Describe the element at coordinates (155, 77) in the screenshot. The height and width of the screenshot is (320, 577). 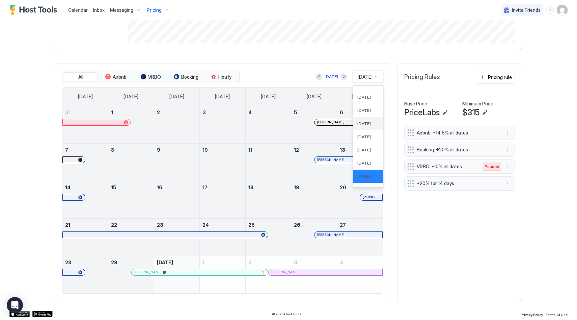
I see `span: VRBO` at that location.